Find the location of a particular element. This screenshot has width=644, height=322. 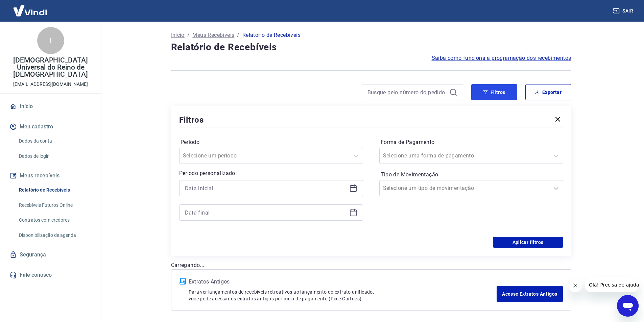

a: Recebíveis Futuros Online is located at coordinates (54, 205).